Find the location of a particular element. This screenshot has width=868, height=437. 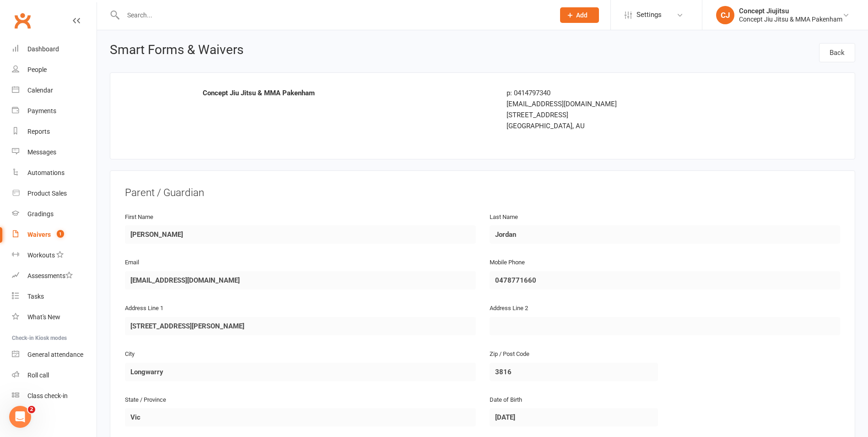

div: Assessments is located at coordinates (50, 275).